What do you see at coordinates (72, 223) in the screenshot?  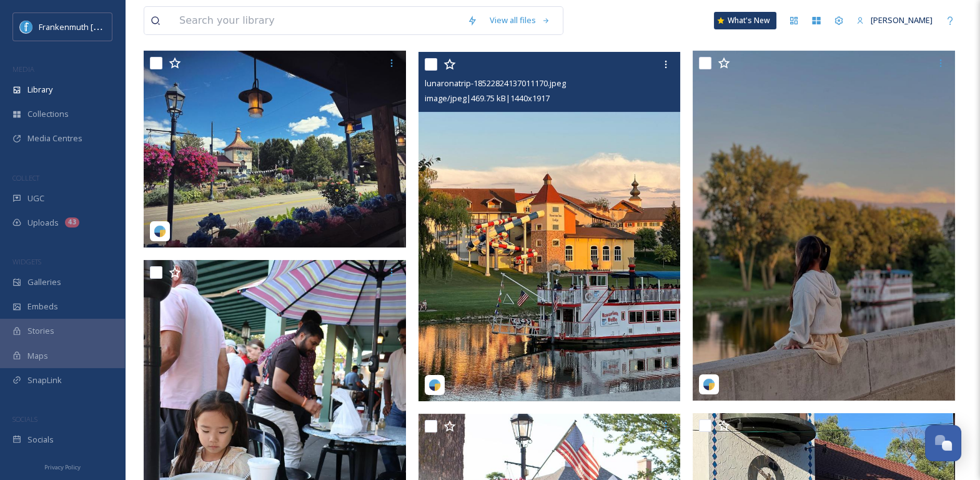 I see `div: 43` at bounding box center [72, 223].